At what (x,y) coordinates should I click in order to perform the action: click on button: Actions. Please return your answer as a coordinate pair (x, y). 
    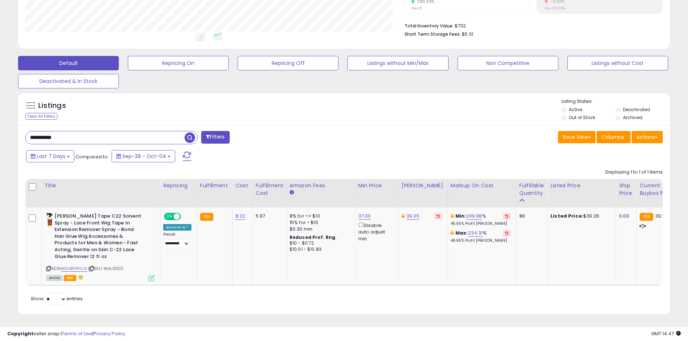
    Looking at the image, I should click on (647, 137).